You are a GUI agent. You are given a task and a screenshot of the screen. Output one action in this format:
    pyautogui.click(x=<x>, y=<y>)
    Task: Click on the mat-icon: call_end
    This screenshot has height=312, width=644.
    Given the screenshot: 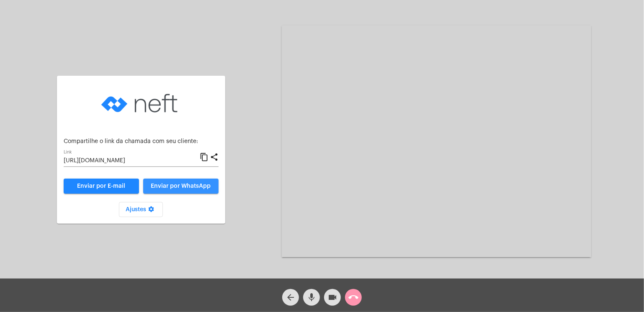 What is the action you would take?
    pyautogui.click(x=353, y=297)
    